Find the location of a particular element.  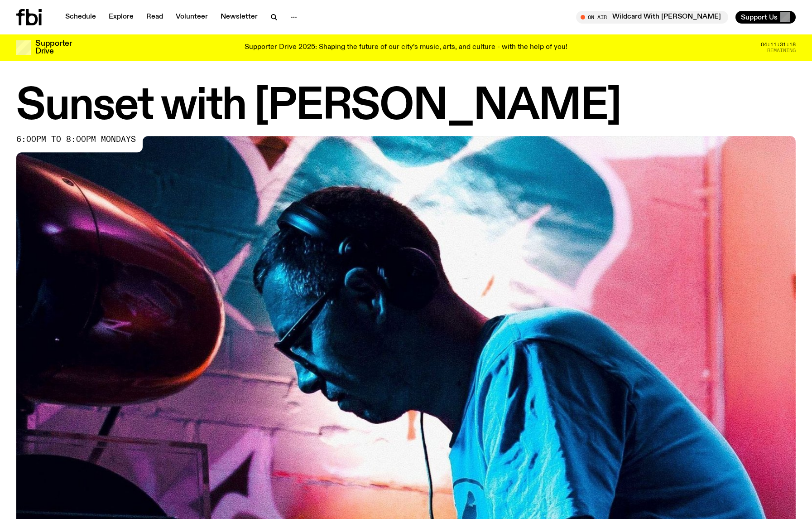

p: Supporter Drive 2025: Shaping the future of our city’s music, arts, and culture - with the help o... is located at coordinates (406, 48).